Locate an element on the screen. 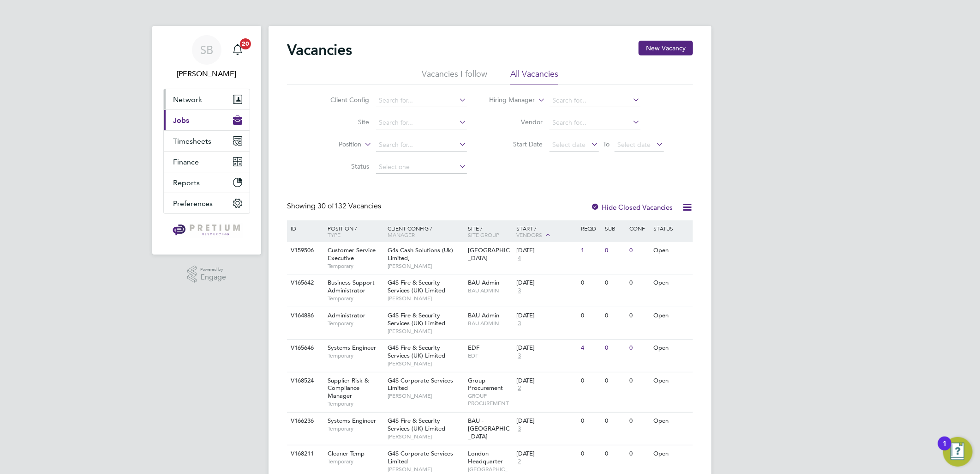 The image size is (980, 474). span: 4 is located at coordinates (519, 258).